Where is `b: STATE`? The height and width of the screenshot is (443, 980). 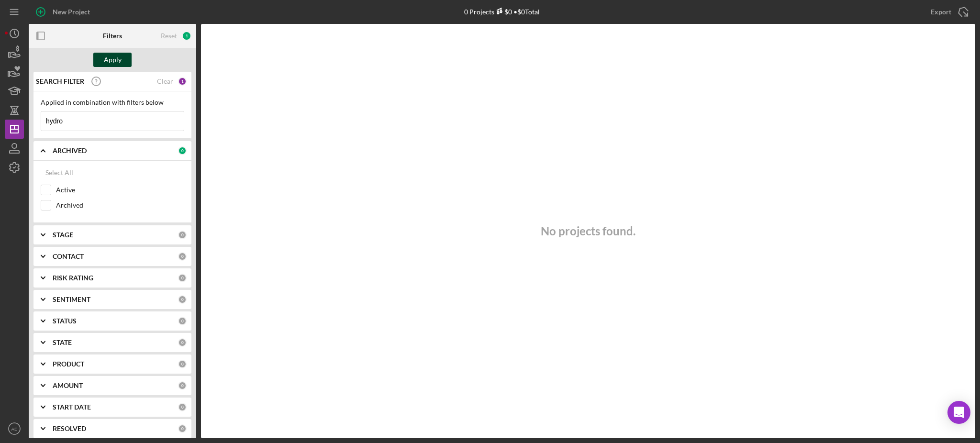 b: STATE is located at coordinates (62, 343).